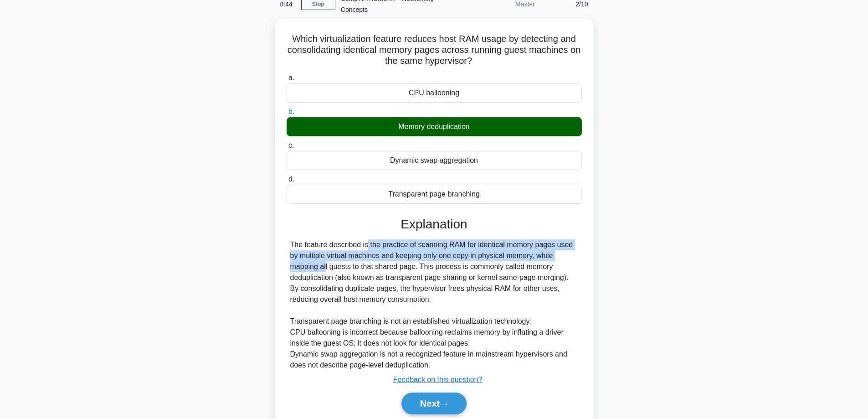 The width and height of the screenshot is (868, 419). What do you see at coordinates (438, 379) in the screenshot?
I see `a: Feedback on this question?` at bounding box center [438, 379].